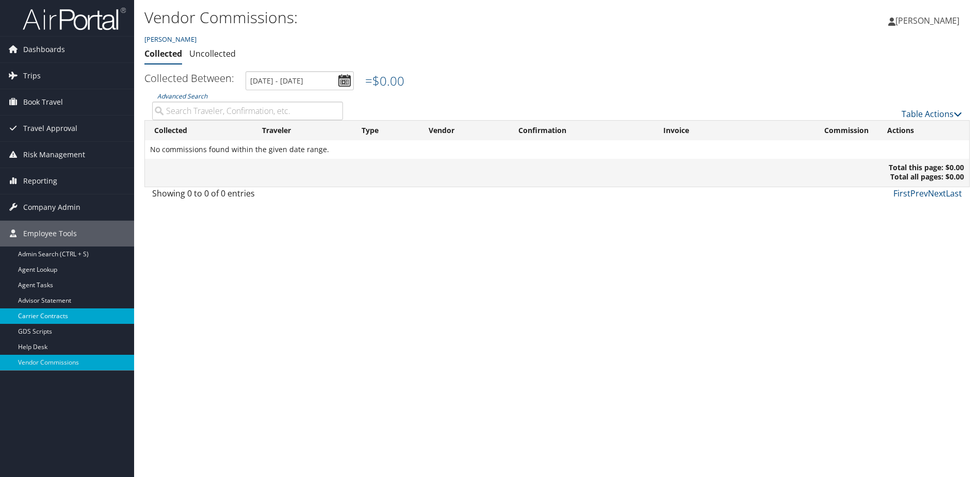 The width and height of the screenshot is (980, 477). What do you see at coordinates (919, 193) in the screenshot?
I see `a: Prev` at bounding box center [919, 193].